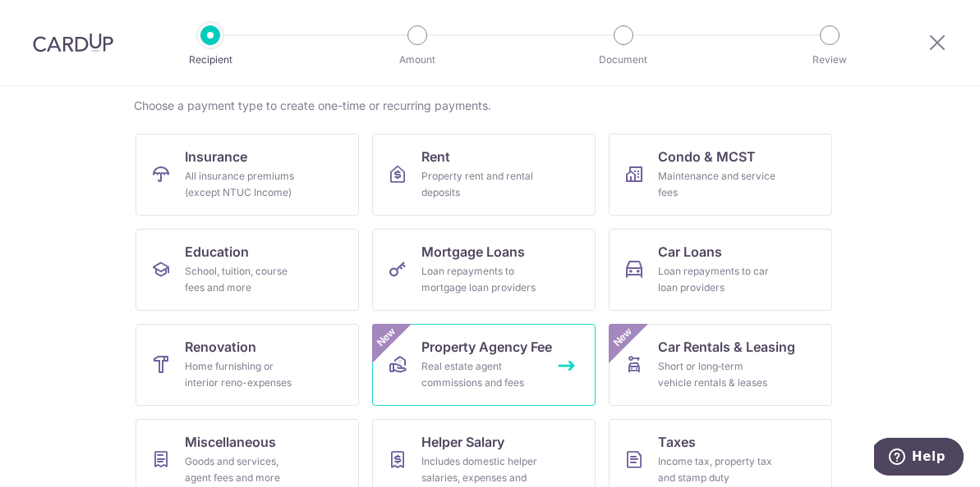  I want to click on div: School, tuition, course fees and more, so click(244, 280).